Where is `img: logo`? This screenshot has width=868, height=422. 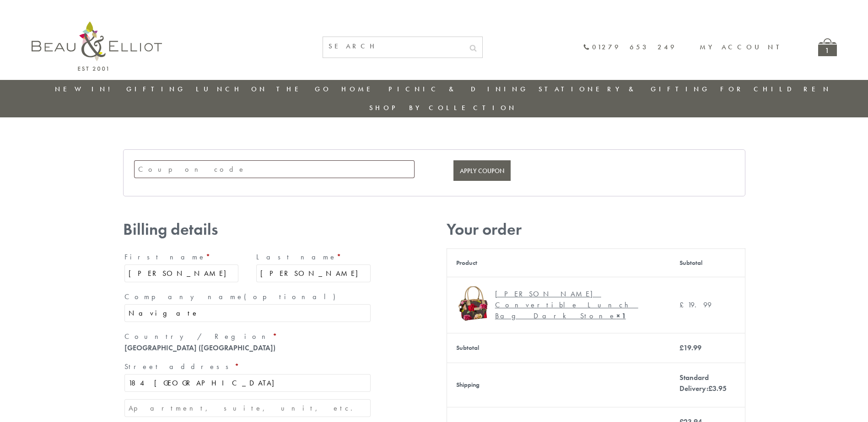 img: logo is located at coordinates (96, 46).